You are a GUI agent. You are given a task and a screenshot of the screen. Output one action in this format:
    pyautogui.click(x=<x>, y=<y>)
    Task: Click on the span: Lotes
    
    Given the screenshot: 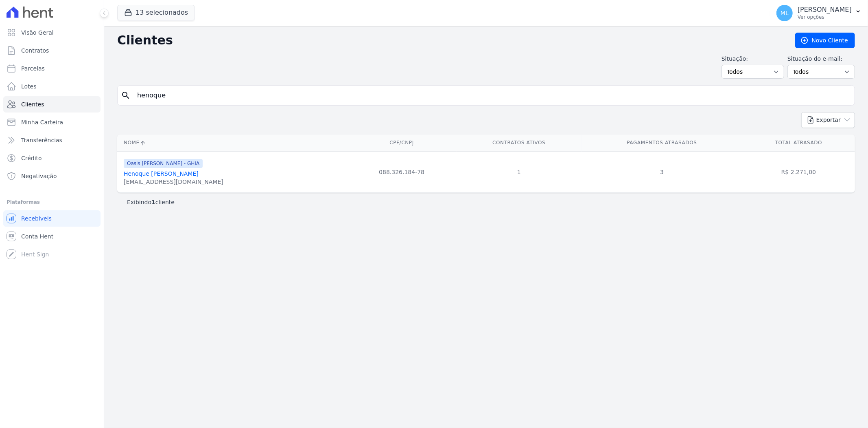 What is the action you would take?
    pyautogui.click(x=29, y=86)
    